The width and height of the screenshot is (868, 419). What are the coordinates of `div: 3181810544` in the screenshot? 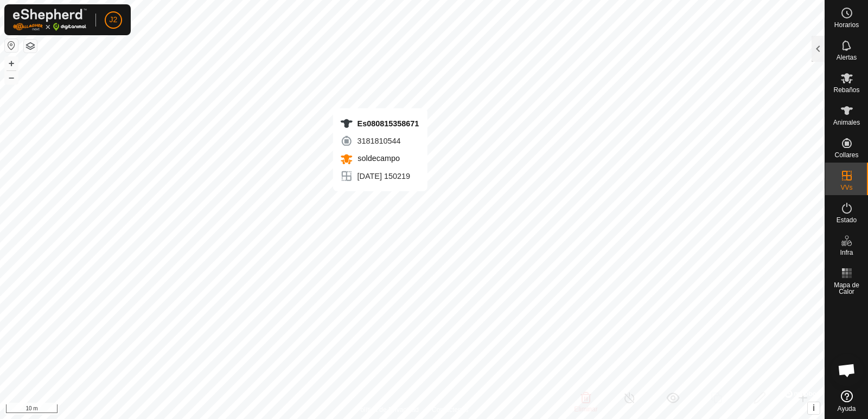 It's located at (380, 141).